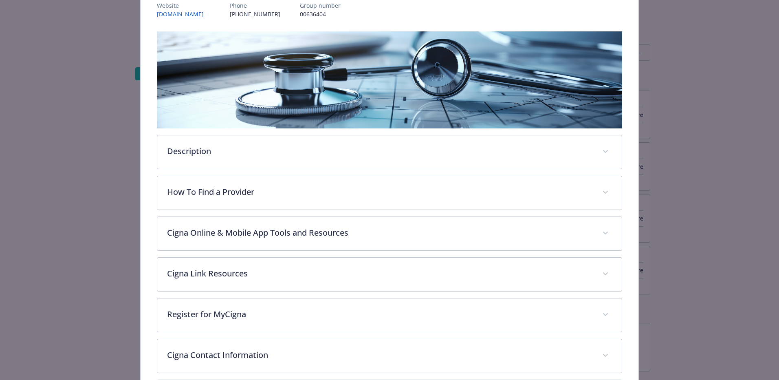 This screenshot has height=380, width=779. I want to click on div: Register for MyCigna, so click(390, 315).